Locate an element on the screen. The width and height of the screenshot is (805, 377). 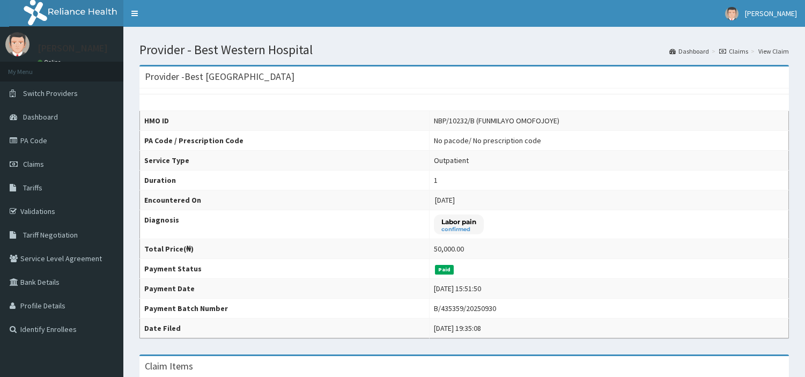
th: Total Price(₦) is located at coordinates (285, 249).